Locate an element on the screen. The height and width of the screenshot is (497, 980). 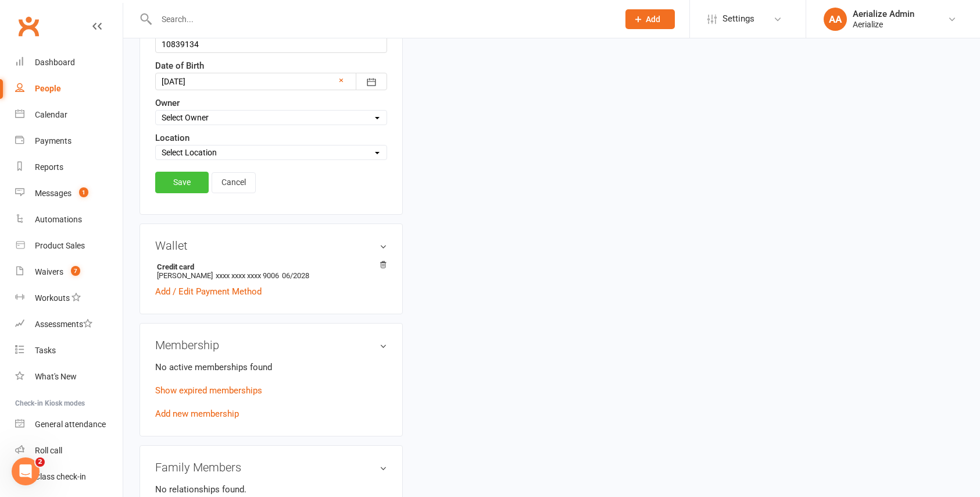
span: 1 is located at coordinates (83, 192).